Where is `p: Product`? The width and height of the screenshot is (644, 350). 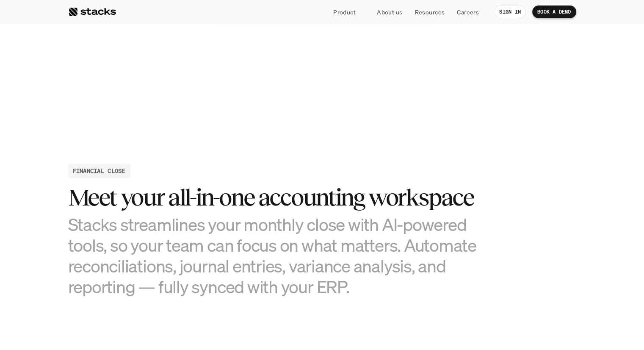
p: Product is located at coordinates (344, 12).